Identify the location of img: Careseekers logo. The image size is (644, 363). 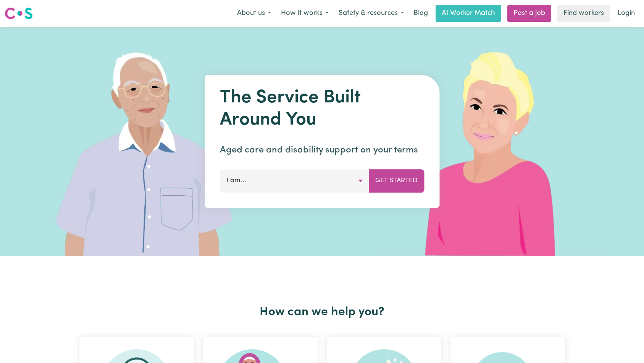
(19, 13).